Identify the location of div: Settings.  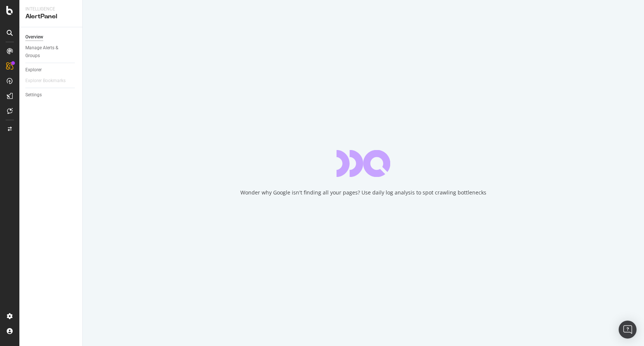
(33, 95).